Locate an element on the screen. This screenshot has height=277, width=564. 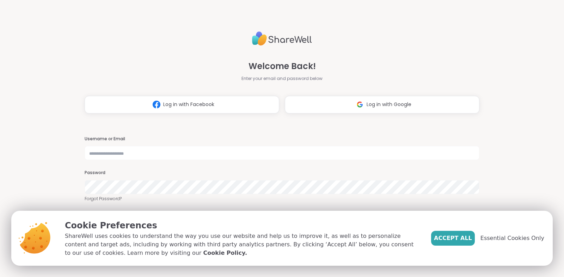
p: Cookie Preferences is located at coordinates (242, 225).